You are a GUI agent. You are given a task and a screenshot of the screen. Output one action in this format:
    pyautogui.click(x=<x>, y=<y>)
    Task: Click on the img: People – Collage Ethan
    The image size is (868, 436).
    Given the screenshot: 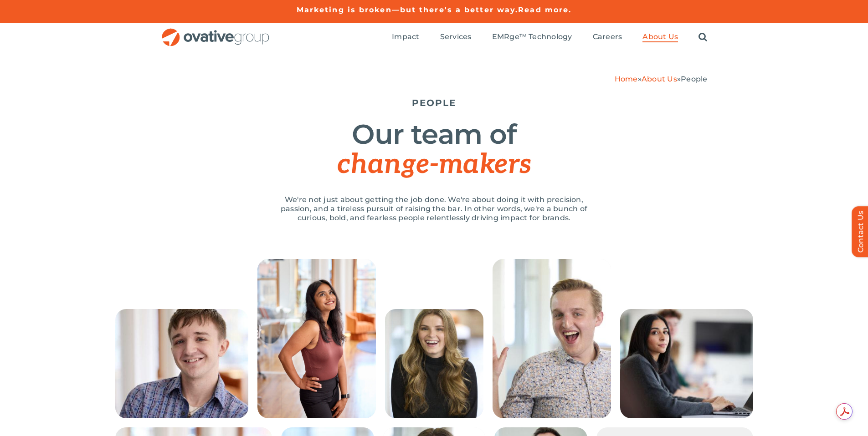 What is the action you would take?
    pyautogui.click(x=182, y=364)
    